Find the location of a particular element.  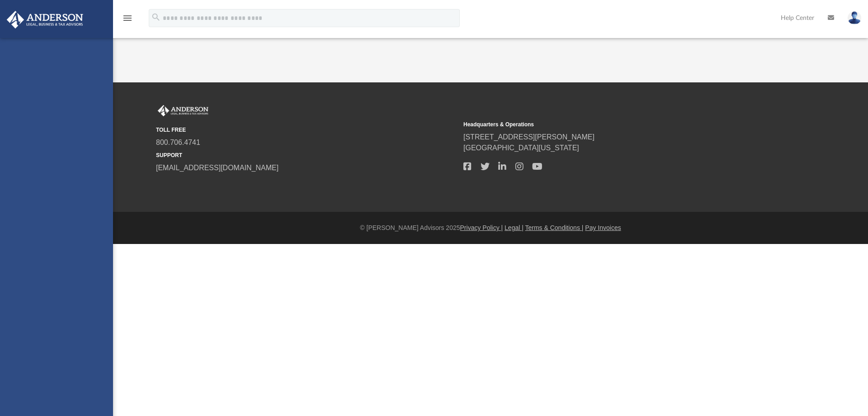

small: Headquarters & Operations is located at coordinates (614, 124).